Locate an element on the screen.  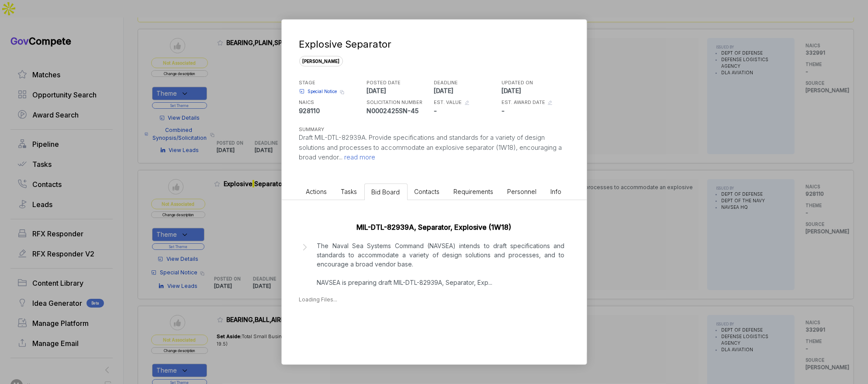
h5: DEADLINE is located at coordinates (467, 83).